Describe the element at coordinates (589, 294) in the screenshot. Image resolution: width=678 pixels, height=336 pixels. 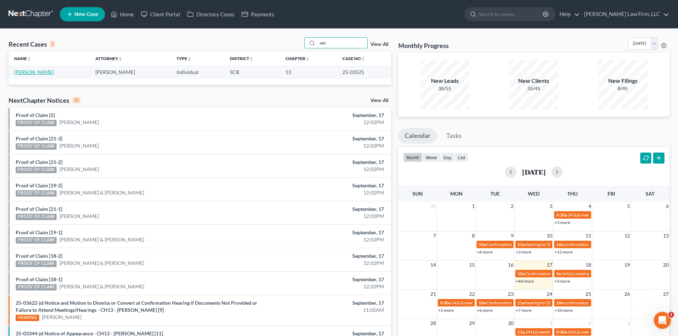
I see `span: 25` at that location.